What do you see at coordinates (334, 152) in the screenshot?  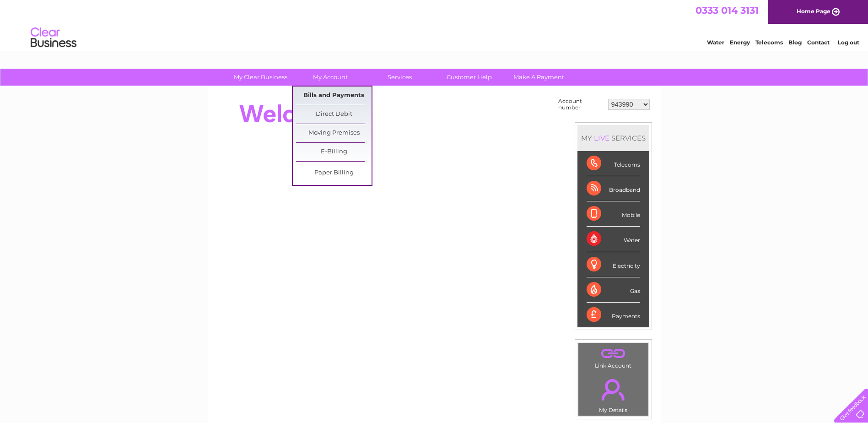 I see `a: E-Billing` at bounding box center [334, 152].